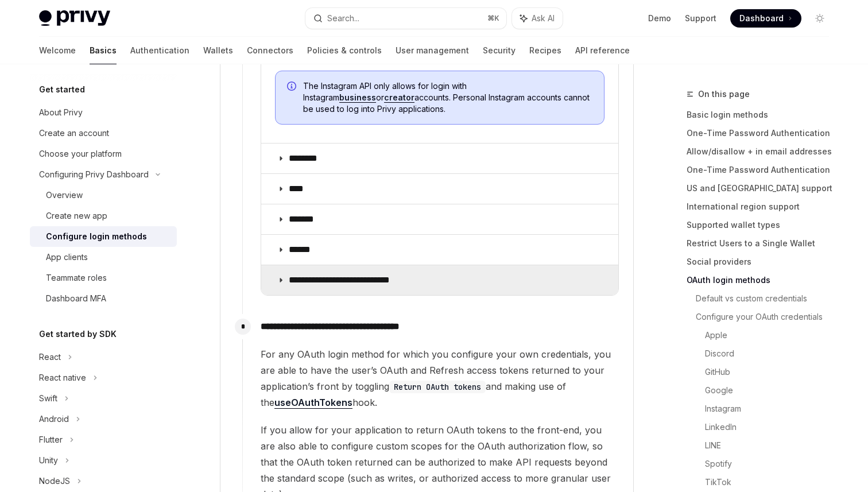  What do you see at coordinates (761, 19) in the screenshot?
I see `span: Dashboard` at bounding box center [761, 19].